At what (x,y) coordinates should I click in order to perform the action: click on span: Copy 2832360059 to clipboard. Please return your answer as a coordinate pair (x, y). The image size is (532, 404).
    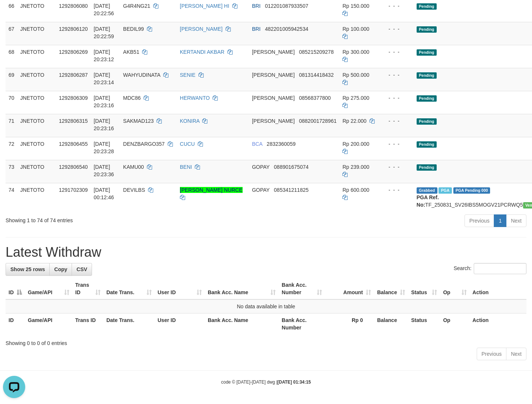
    Looking at the image, I should click on (281, 144).